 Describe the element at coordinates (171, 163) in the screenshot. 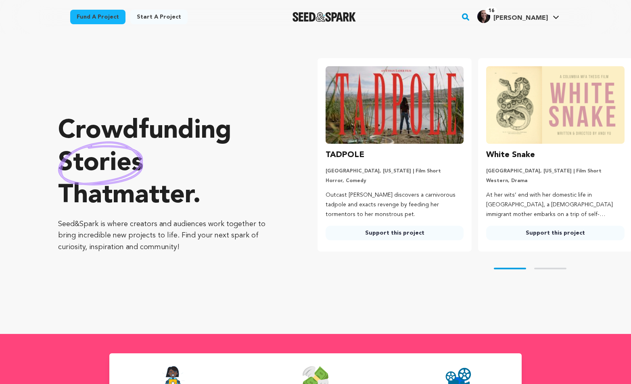

I see `p: Crowdfunding that .` at that location.